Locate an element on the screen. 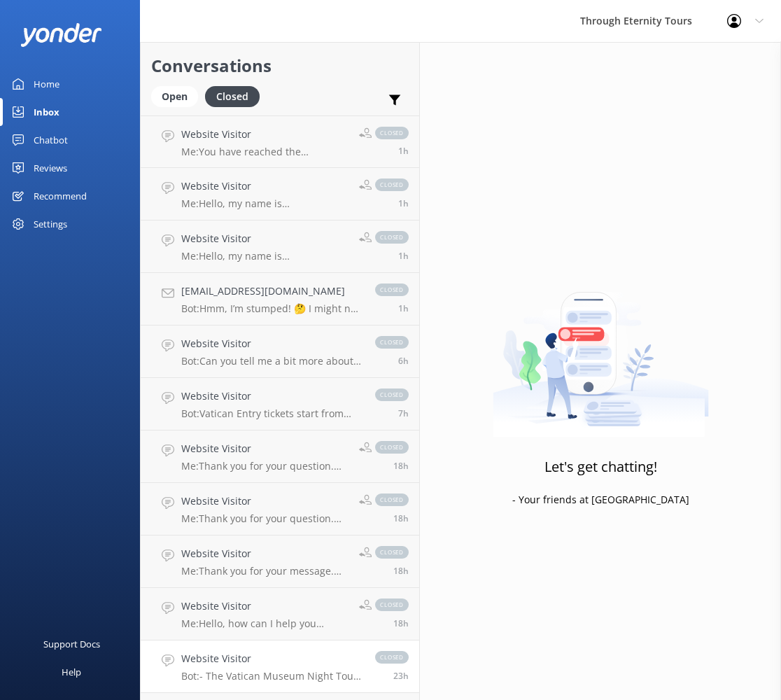 The image size is (781, 700). p: Bot: Vatican Entry tickets start from €45 and include skip-the-line access to the [GEOGRAPHIC_DAT... is located at coordinates (271, 414).